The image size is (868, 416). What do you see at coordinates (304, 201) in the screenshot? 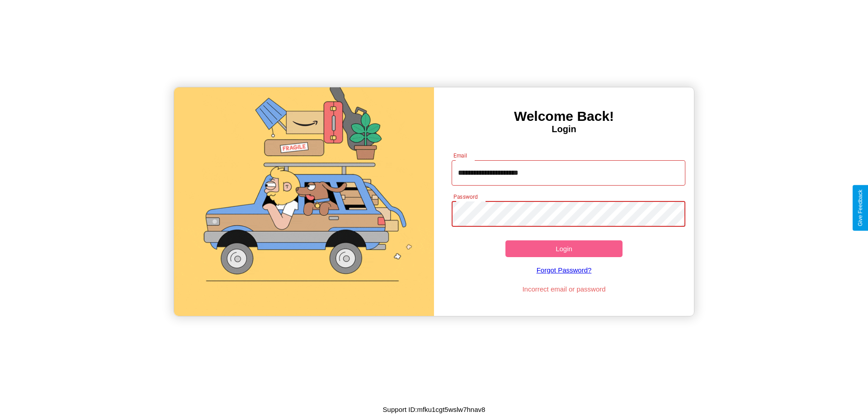
I see `img: gif` at bounding box center [304, 201].